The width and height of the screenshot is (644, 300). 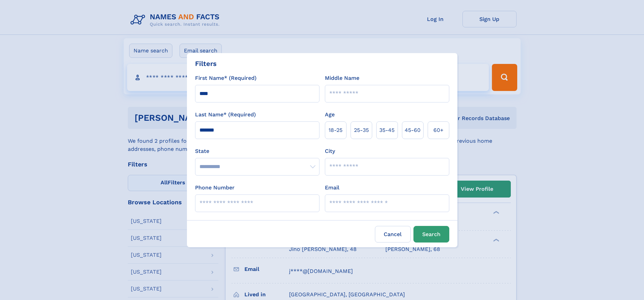 I want to click on label: Email, so click(x=332, y=188).